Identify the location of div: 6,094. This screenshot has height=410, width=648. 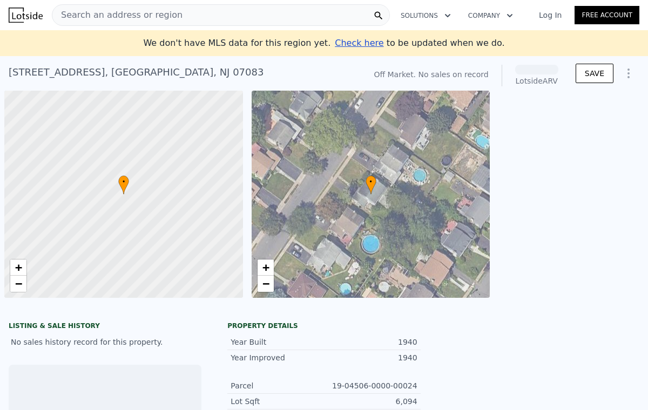
(371, 402).